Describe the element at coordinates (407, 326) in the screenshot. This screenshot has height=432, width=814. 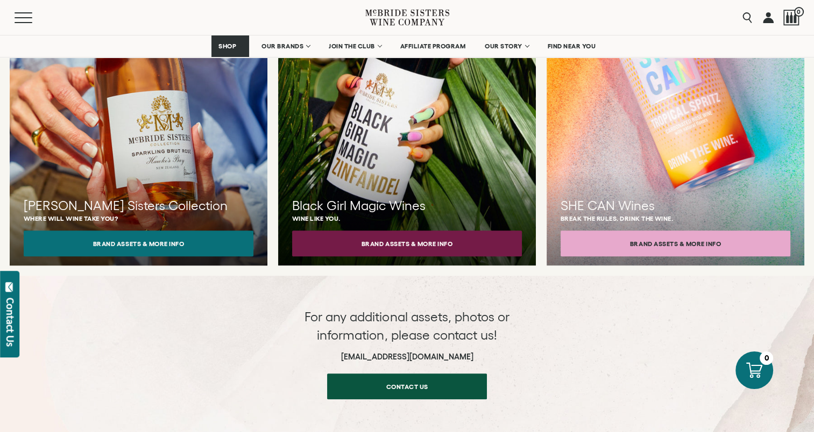
I see `p: For any additional assets, photos or information, please contact us!` at that location.